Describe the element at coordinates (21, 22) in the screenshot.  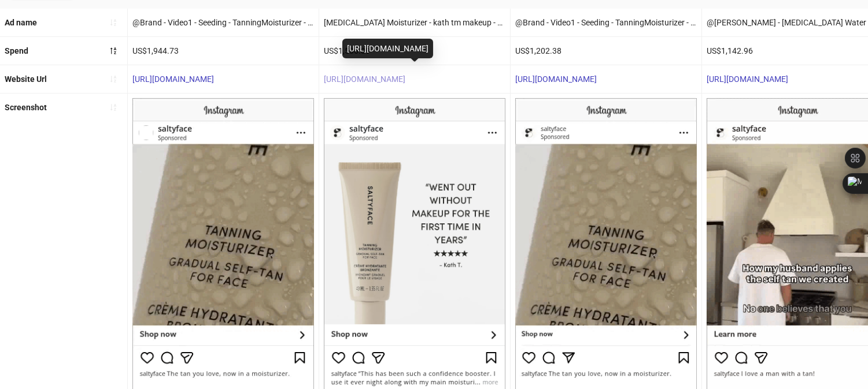
I see `b: Ad name` at that location.